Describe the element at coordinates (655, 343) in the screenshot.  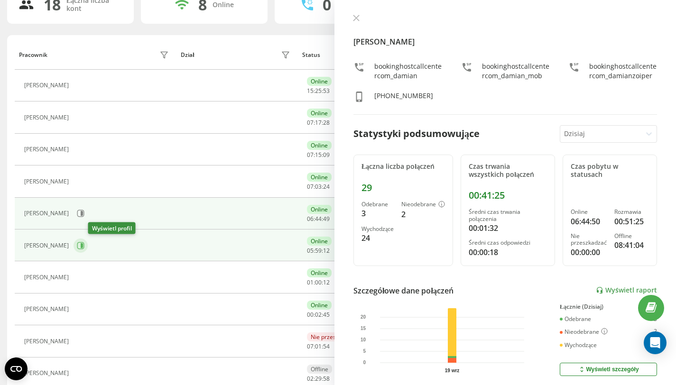
I see `div: Open Intercom Messenger` at that location.